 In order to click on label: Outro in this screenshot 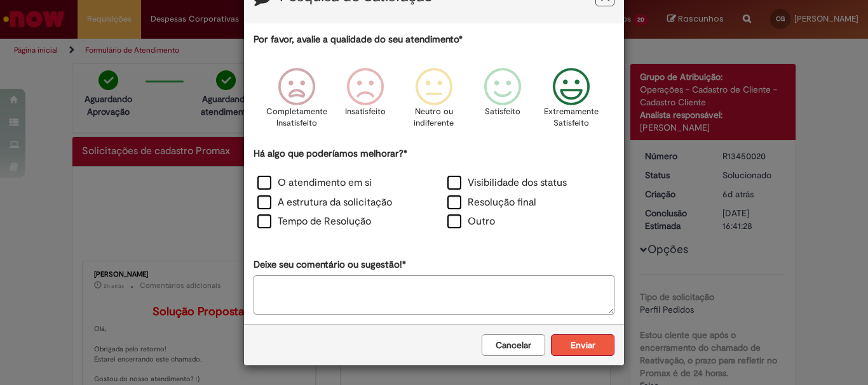, I will do `click(471, 222)`.